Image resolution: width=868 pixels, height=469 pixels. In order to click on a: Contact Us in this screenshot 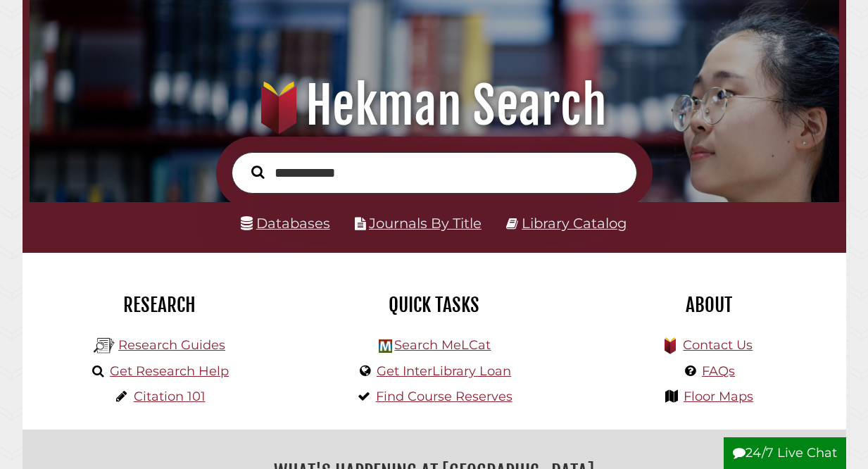, I will do `click(717, 345)`.